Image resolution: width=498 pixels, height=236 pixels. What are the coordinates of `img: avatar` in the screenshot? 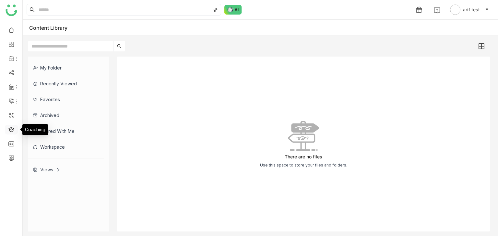 It's located at (455, 10).